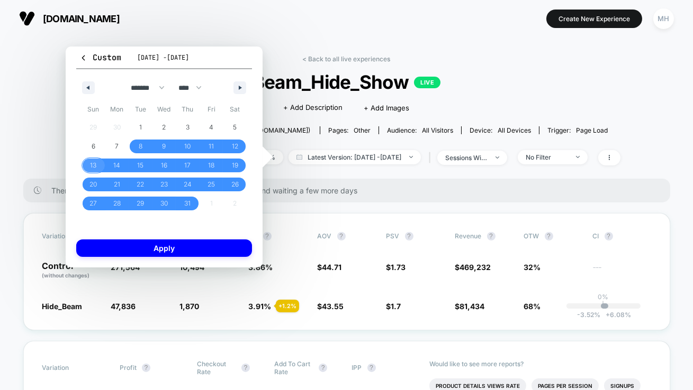 The image size is (693, 390). I want to click on span: Mon, so click(117, 110).